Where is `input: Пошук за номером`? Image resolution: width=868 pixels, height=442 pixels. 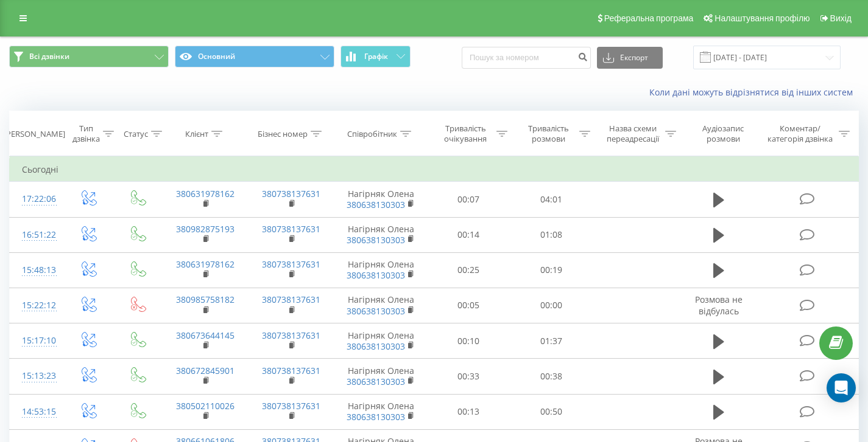
input: Пошук за номером is located at coordinates (526, 58).